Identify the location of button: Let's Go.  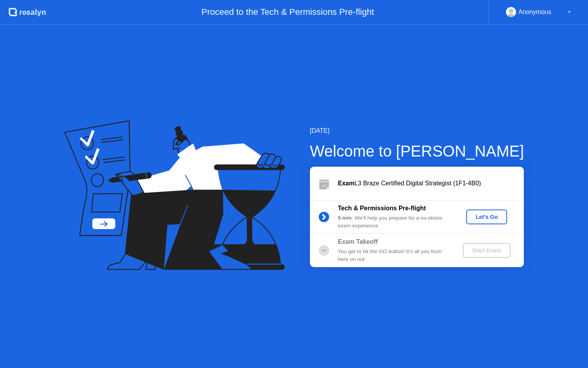
(486, 217).